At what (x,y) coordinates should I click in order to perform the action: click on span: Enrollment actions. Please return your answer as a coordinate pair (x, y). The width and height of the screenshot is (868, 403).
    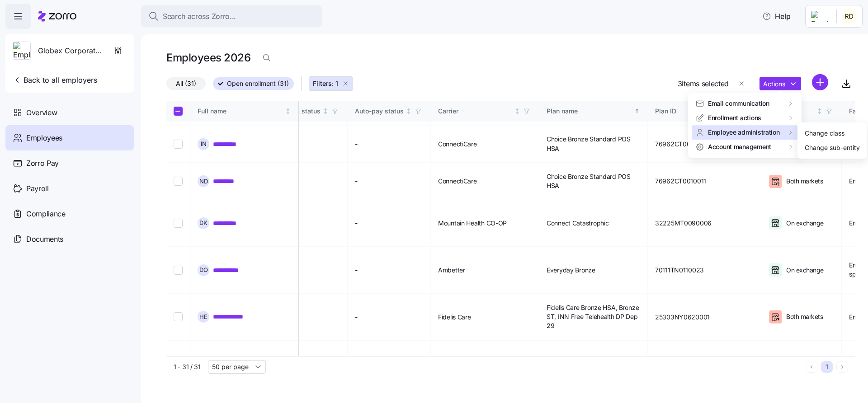
    Looking at the image, I should click on (735, 118).